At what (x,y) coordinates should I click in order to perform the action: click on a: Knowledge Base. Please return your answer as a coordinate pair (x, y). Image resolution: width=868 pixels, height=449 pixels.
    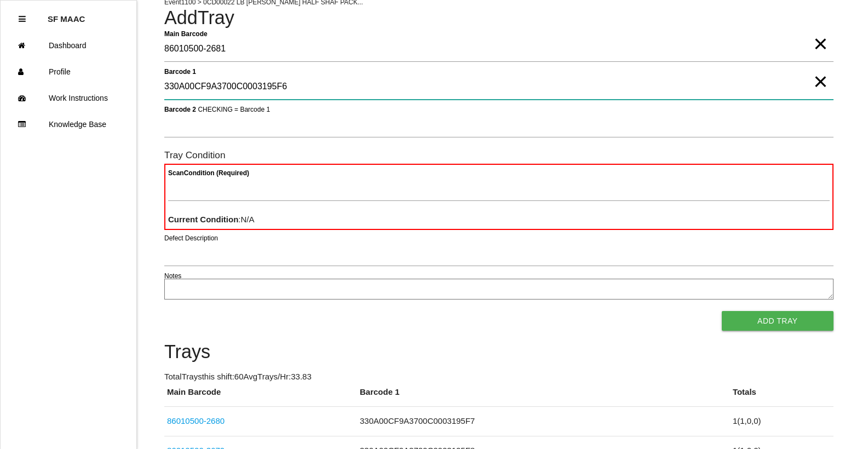
    Looking at the image, I should click on (68, 124).